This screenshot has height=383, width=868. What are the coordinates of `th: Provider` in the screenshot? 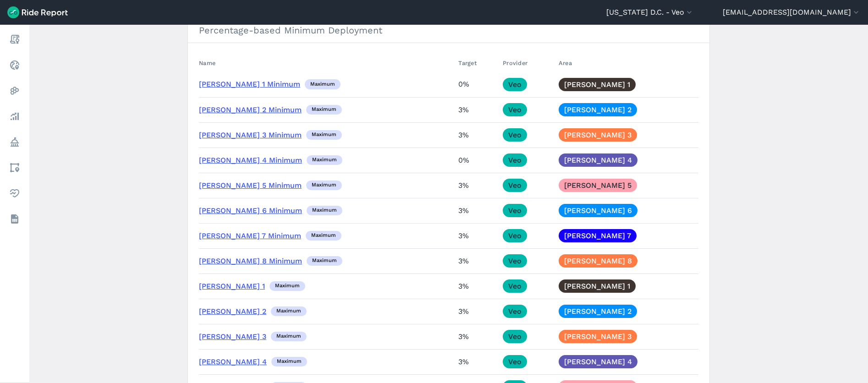 It's located at (527, 62).